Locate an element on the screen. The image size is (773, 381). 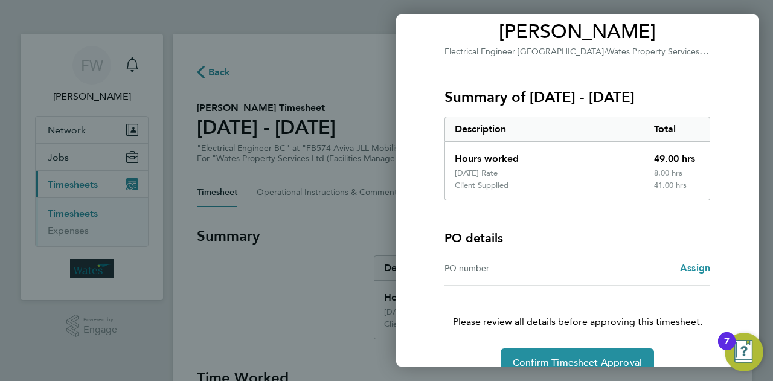
a: Assign is located at coordinates (695, 268).